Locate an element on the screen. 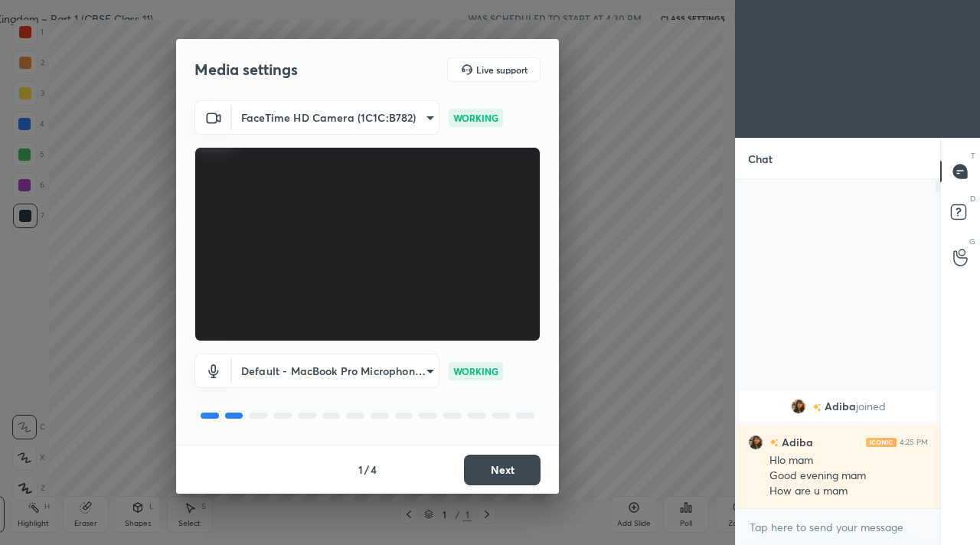 This screenshot has height=545, width=980. p: G is located at coordinates (972, 241).